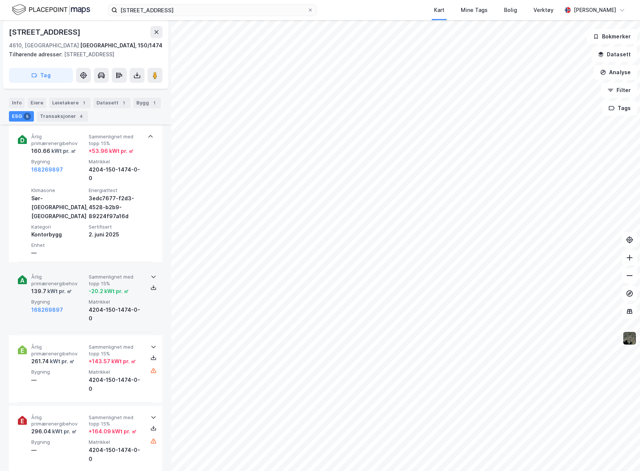 Image resolution: width=640 pixels, height=471 pixels. What do you see at coordinates (54, 151) in the screenshot?
I see `div: 160.66` at bounding box center [54, 151].